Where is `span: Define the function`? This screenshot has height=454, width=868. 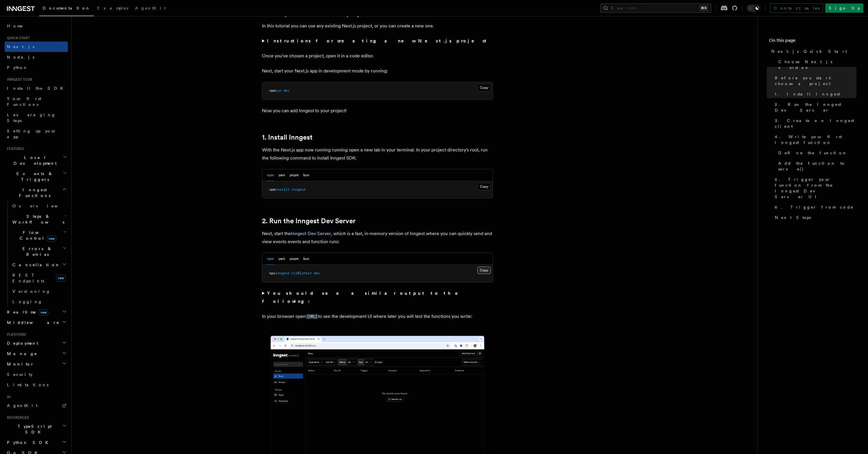 span: Define the function is located at coordinates (813, 153).